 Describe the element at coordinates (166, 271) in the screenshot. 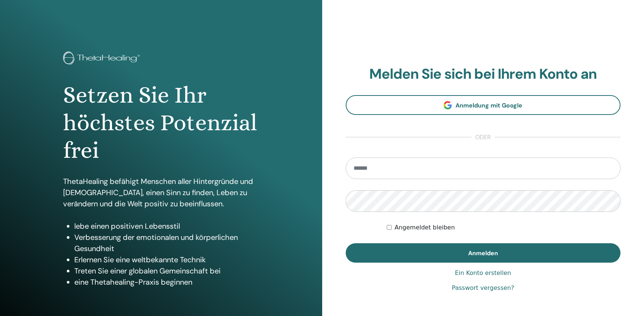

I see `li: Treten Sie einer globalen Gemeinschaft bei` at that location.